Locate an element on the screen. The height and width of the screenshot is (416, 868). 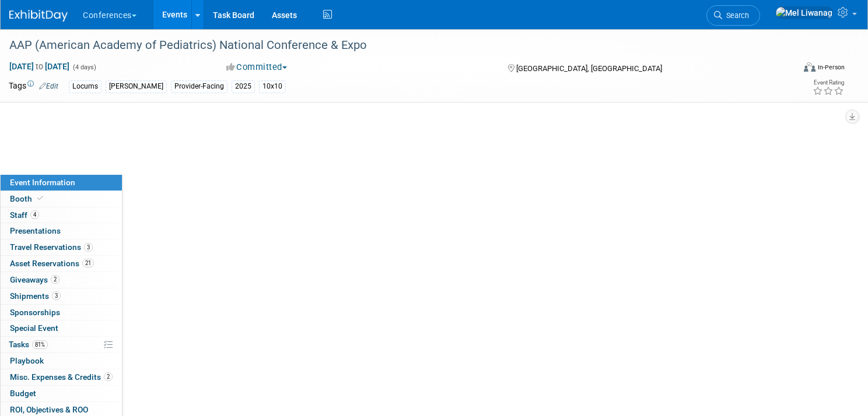
span: Sponsorships is located at coordinates (35, 312).